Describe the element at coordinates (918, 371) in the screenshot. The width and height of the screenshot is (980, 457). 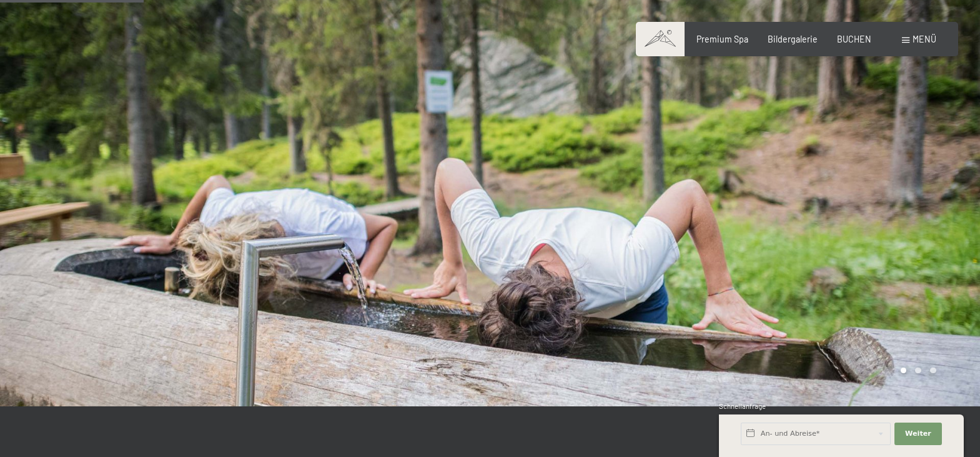
I see `div: Carousel Page 2` at that location.